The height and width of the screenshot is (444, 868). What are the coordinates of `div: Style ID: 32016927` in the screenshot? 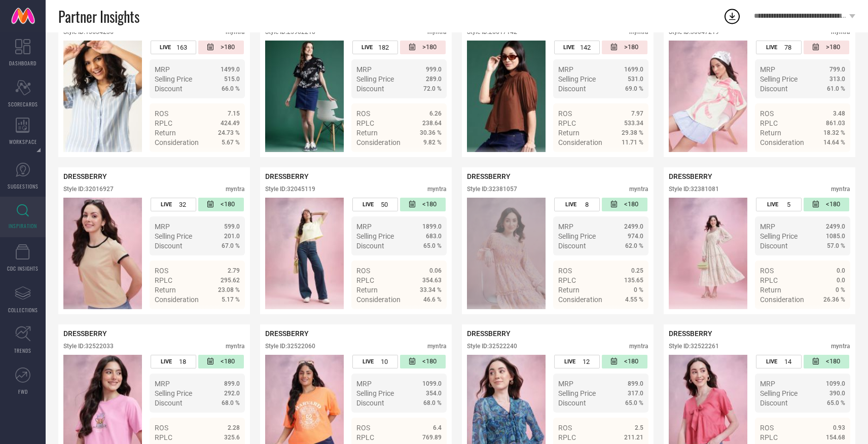 It's located at (88, 189).